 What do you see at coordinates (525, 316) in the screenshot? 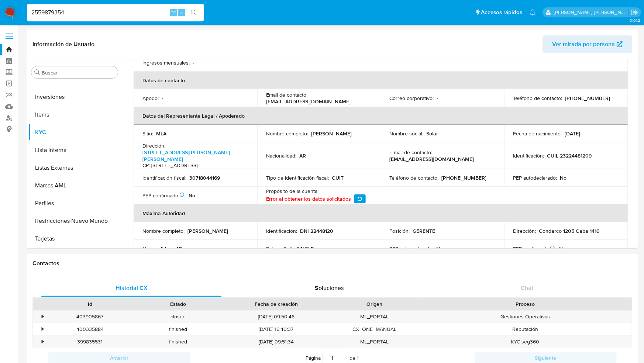
I see `div: Gestiones Operativas` at bounding box center [525, 316].